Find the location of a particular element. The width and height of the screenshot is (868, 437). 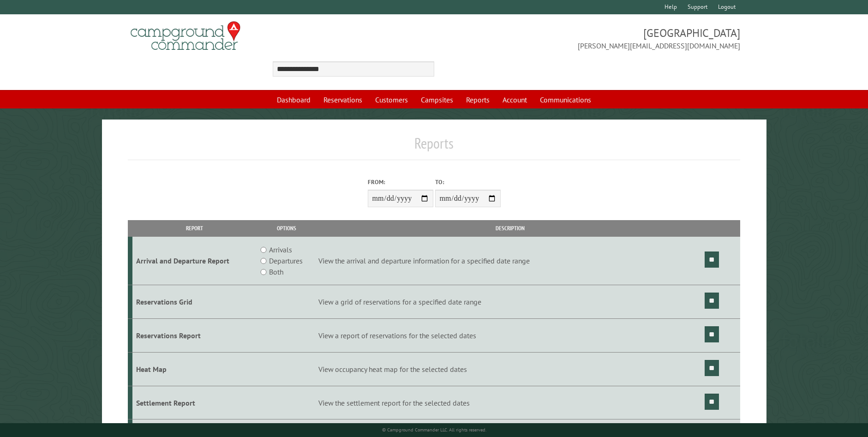

th: Options is located at coordinates (287, 228).